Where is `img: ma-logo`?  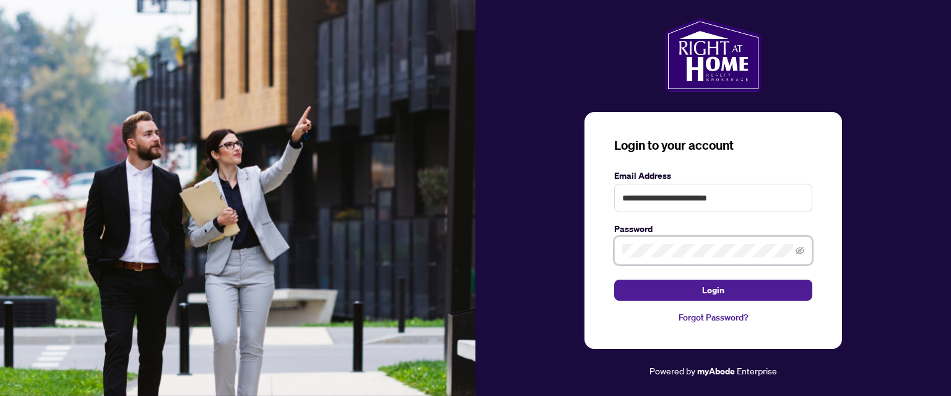
img: ma-logo is located at coordinates (712, 55).